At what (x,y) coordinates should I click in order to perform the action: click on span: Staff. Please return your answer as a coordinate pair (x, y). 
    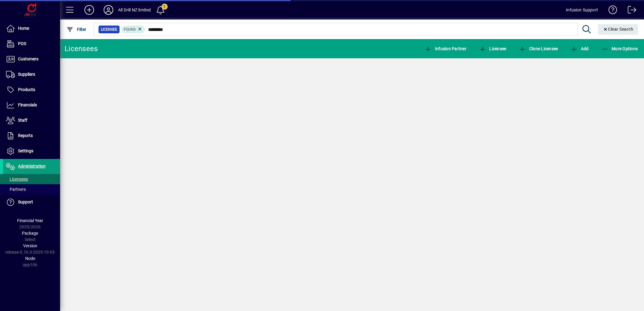
    Looking at the image, I should click on (23, 120).